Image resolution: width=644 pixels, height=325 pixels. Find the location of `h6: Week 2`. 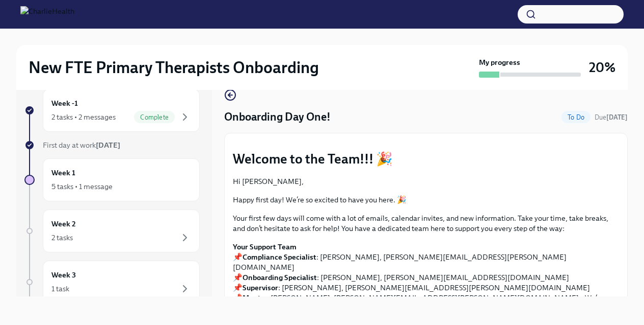

h6: Week 2 is located at coordinates (64, 224).